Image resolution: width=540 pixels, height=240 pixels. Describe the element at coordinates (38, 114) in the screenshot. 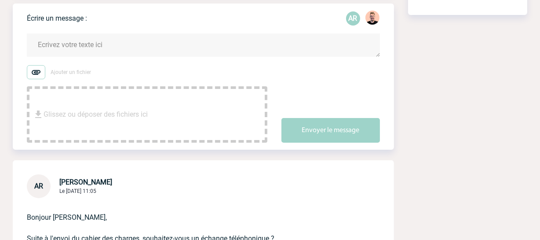

I see `img: file_download.svg` at that location.